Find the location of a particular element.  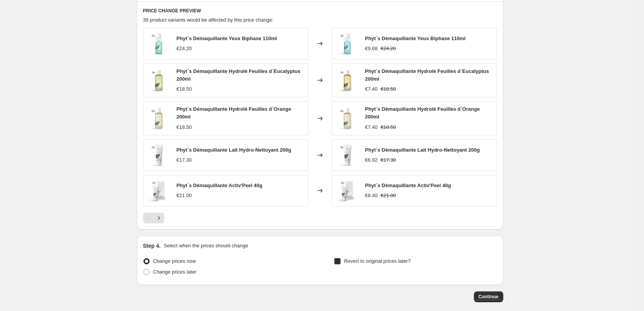

p: Select when the prices should change is located at coordinates (205, 246).